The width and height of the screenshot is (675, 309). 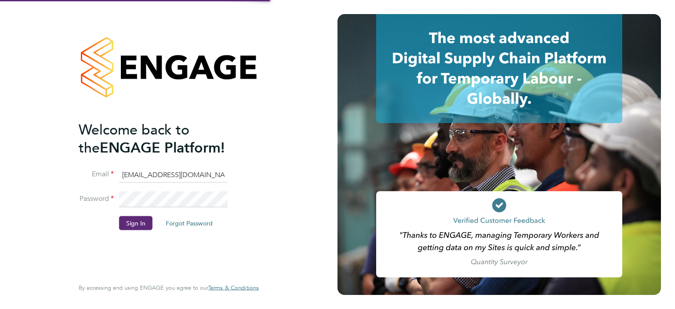 I want to click on button: Forgot Password, so click(x=189, y=223).